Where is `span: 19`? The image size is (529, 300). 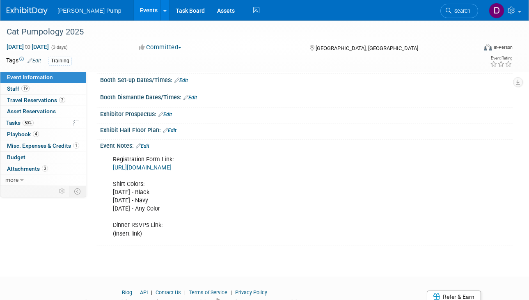 span: 19 is located at coordinates (25, 88).